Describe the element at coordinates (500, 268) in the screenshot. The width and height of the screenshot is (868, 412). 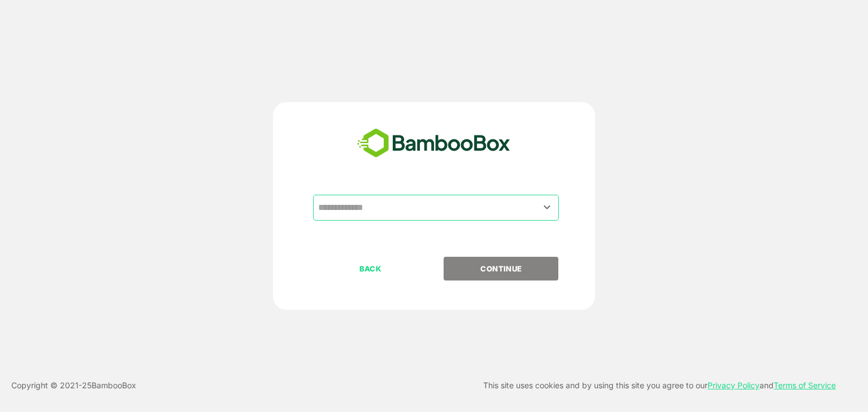
I see `button: CONTINUE` at that location.